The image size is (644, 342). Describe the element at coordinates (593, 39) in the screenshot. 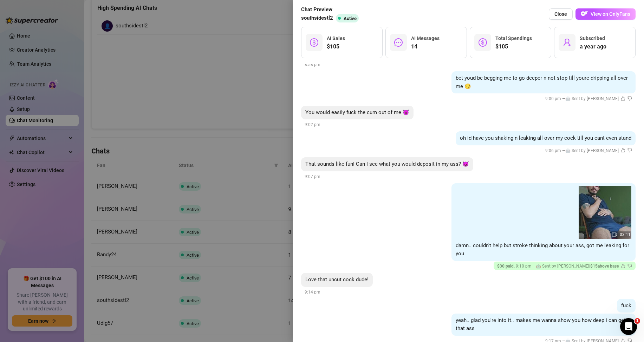

I see `span: Subscribed` at that location.